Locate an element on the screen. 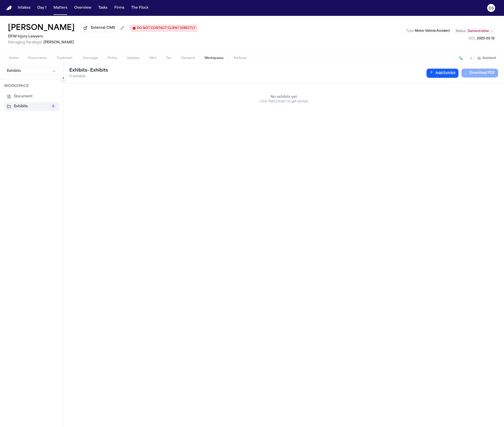 This screenshot has height=427, width=504. button: Document is located at coordinates (32, 97).